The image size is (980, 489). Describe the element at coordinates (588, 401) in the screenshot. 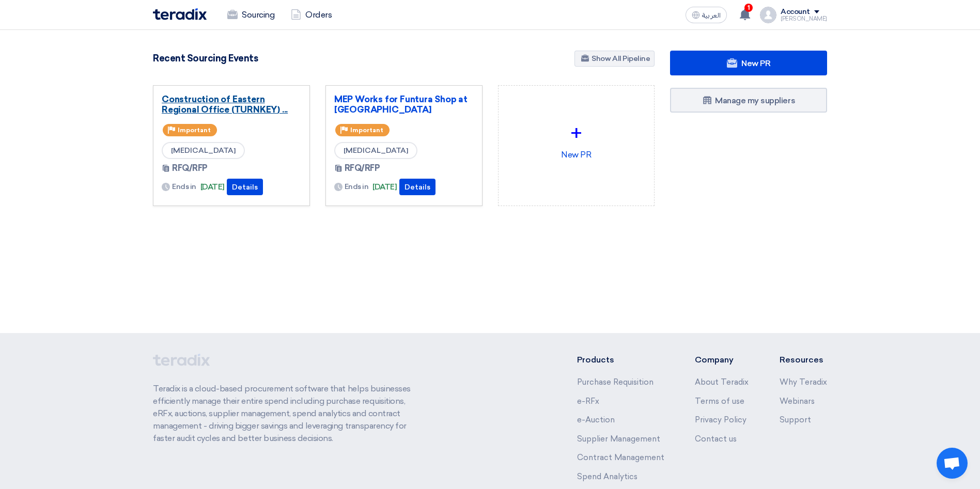

I see `a: e-RFx` at that location.